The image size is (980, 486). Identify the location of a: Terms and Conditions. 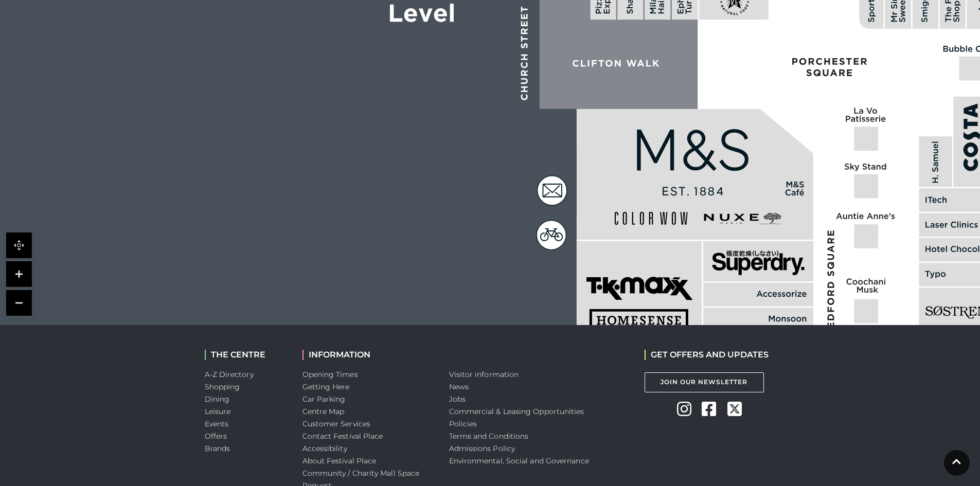
(489, 436).